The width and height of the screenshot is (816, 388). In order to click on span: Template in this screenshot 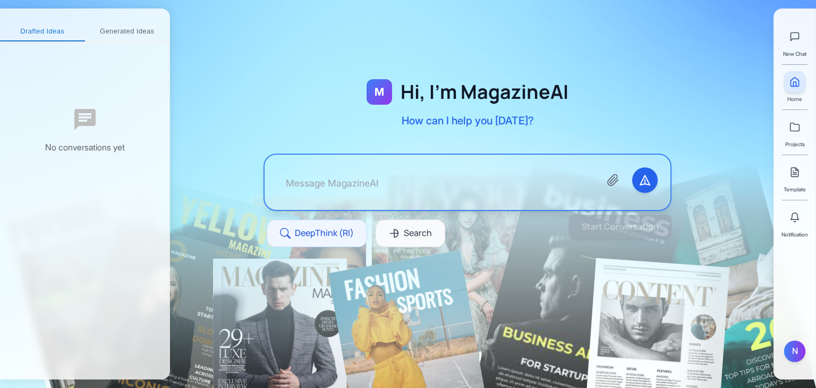, I will do `click(795, 189)`.